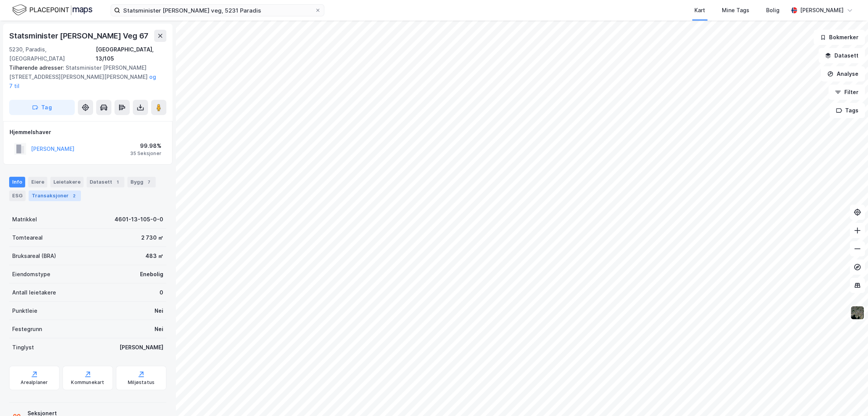 The width and height of the screenshot is (868, 416). Describe the element at coordinates (34, 383) in the screenshot. I see `div: Arealplaner` at that location.